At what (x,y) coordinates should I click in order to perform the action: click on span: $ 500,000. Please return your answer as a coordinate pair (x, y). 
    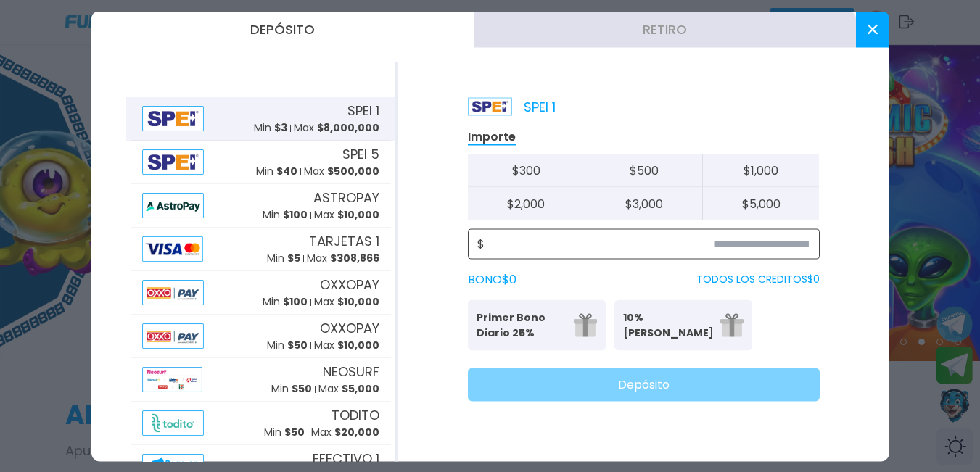
    Looking at the image, I should click on (354, 171).